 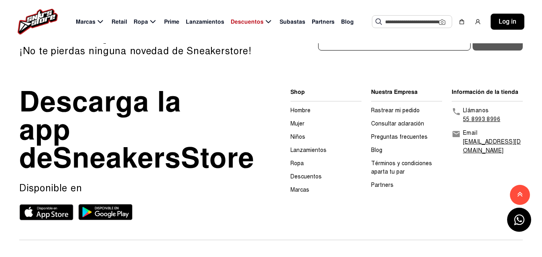 What do you see at coordinates (481, 111) in the screenshot?
I see `p: Llámanos` at bounding box center [481, 111].